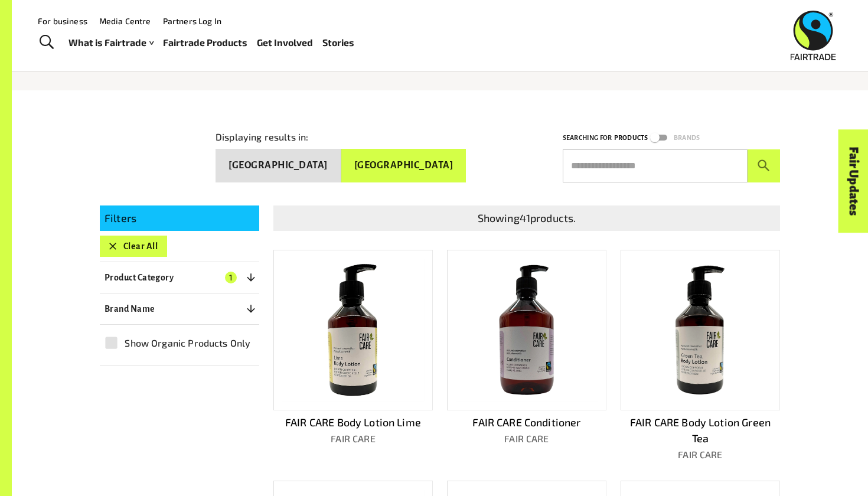 The image size is (868, 496). Describe the element at coordinates (179, 309) in the screenshot. I see `button: Brand Name` at that location.